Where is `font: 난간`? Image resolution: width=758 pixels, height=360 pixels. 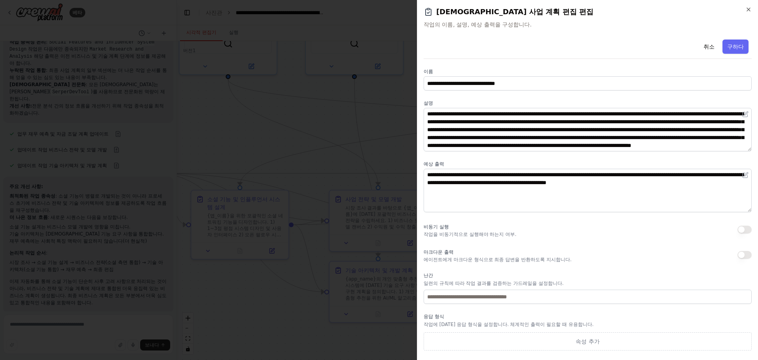 font: 난간 is located at coordinates (428, 275).